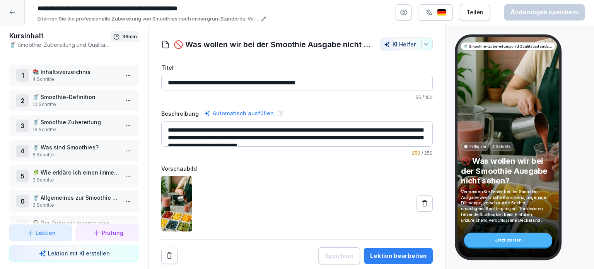 Image resolution: width=594 pixels, height=269 pixels. What do you see at coordinates (22, 151) in the screenshot?
I see `div: 4` at bounding box center [22, 151].